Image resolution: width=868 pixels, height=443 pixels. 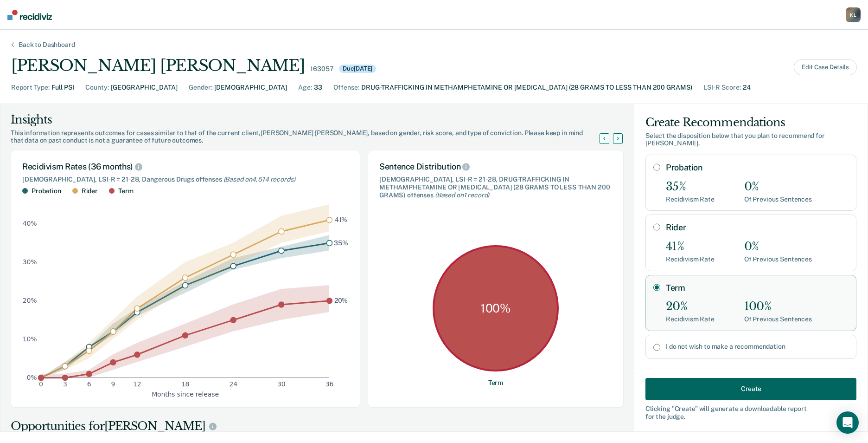 What do you see at coordinates (29, 223) in the screenshot?
I see `text: 40%` at bounding box center [29, 223].